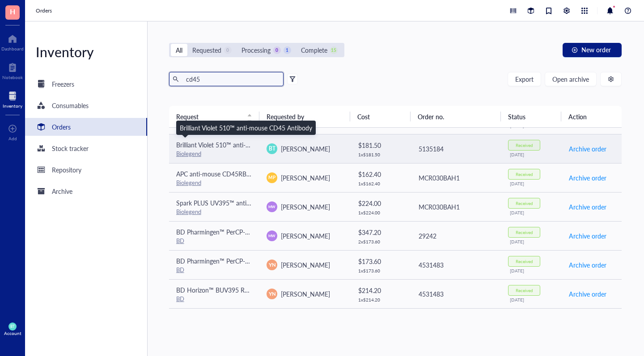  I want to click on div: Consumables, so click(70, 106).